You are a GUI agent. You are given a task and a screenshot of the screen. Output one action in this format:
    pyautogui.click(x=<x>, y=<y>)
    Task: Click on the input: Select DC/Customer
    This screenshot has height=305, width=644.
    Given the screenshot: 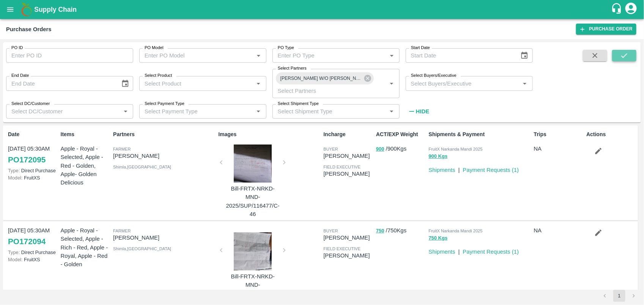 What is the action you would take?
    pyautogui.click(x=63, y=111)
    